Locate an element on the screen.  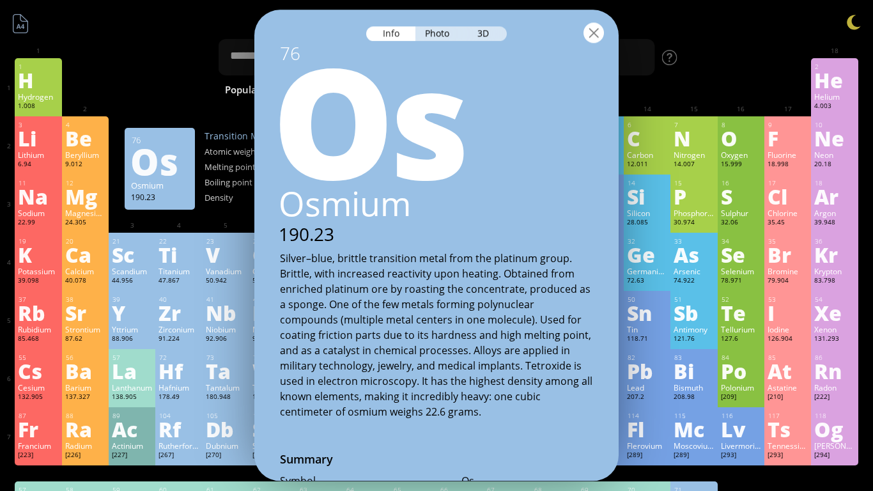
div: 41 is located at coordinates (226, 299).